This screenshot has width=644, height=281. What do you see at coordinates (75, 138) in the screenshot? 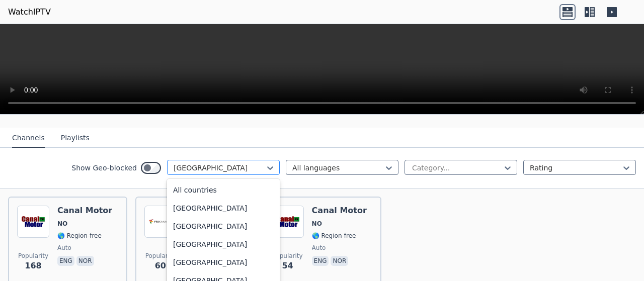
I see `button: Playlists` at bounding box center [75, 138].